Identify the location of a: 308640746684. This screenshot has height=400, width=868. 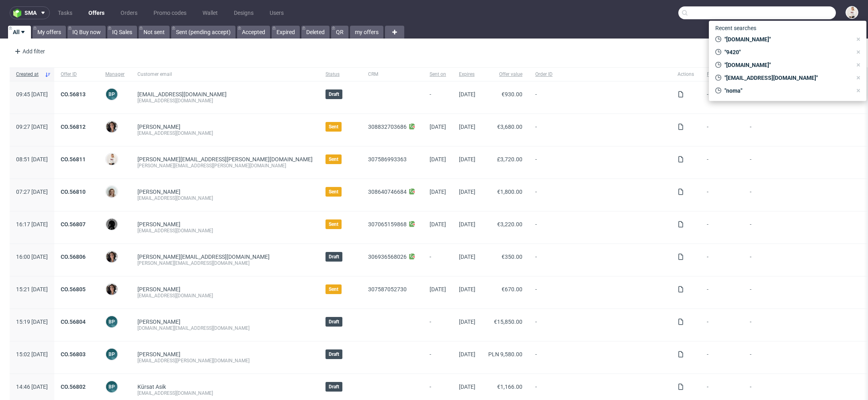
(387, 192).